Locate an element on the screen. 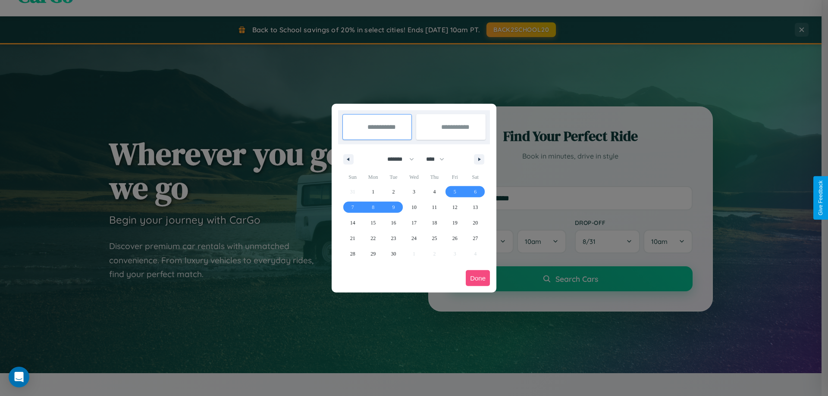 This screenshot has height=396, width=828. span: Fri is located at coordinates (455, 177).